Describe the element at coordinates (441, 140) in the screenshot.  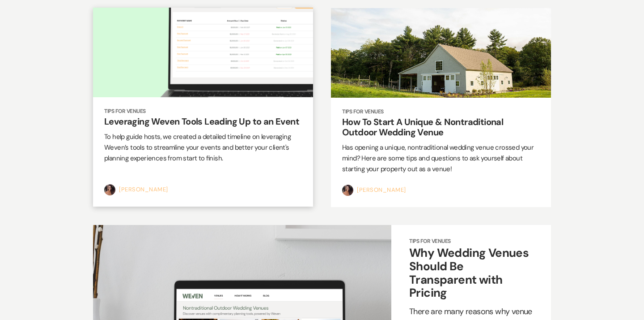
I see `a: Tips for Venues How To Start A Unique & Nontraditional Outdoor Wedding Venue Has opening a unique...` at that location.